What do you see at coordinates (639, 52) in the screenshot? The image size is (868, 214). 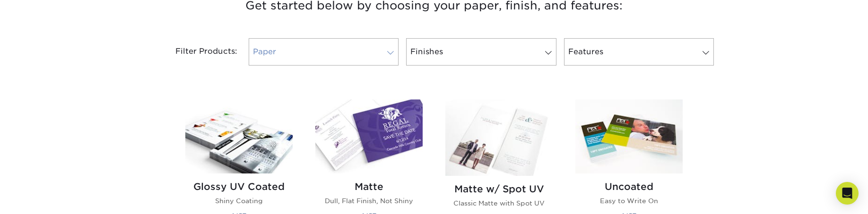 I see `a: Features` at bounding box center [639, 52].